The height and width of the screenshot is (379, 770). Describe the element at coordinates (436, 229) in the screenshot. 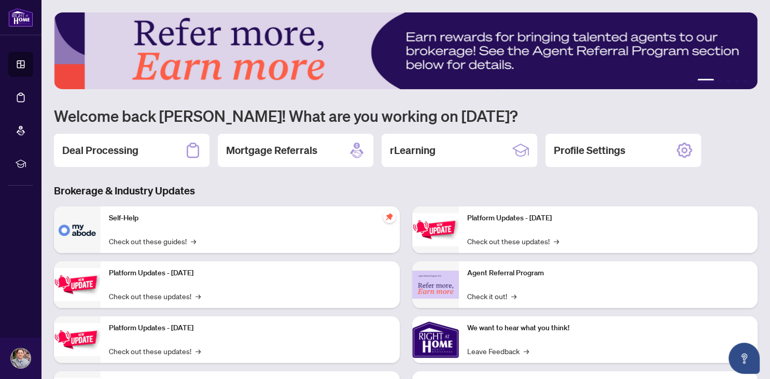

I see `img: Platform Updates - June 23, 2025` at that location.